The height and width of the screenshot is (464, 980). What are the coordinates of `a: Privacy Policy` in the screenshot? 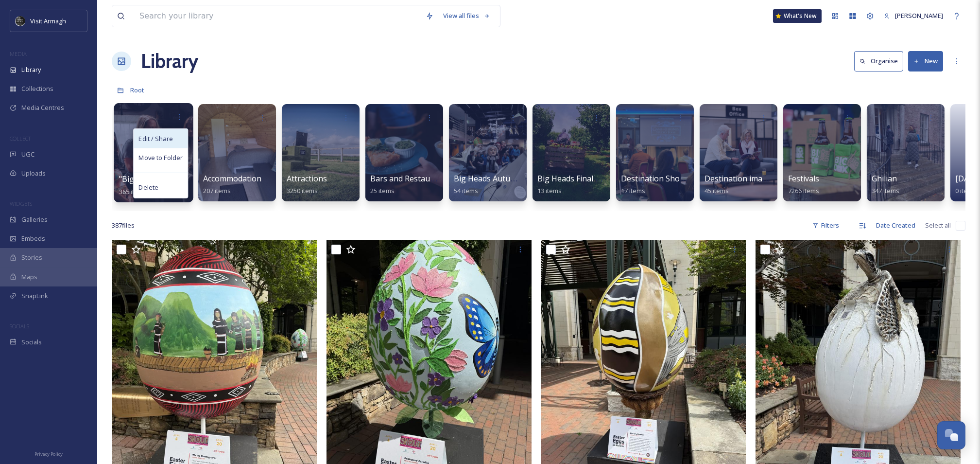 It's located at (49, 453).